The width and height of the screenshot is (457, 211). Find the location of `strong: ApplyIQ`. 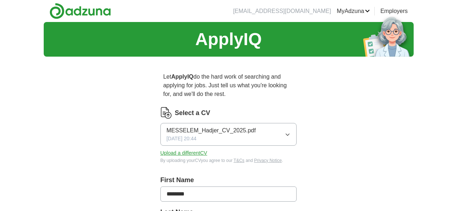

strong: ApplyIQ is located at coordinates (182, 77).